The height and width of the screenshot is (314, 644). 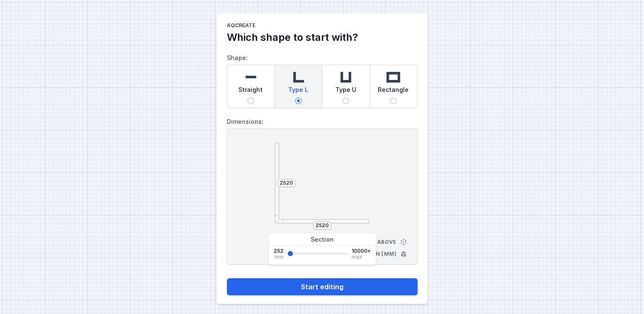 I want to click on span: max, so click(x=357, y=257).